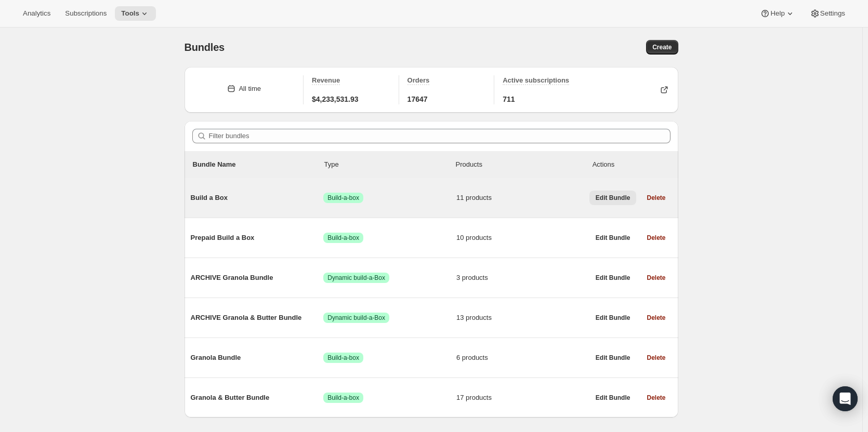 The width and height of the screenshot is (868, 432). What do you see at coordinates (205, 47) in the screenshot?
I see `span: Bundles` at bounding box center [205, 47].